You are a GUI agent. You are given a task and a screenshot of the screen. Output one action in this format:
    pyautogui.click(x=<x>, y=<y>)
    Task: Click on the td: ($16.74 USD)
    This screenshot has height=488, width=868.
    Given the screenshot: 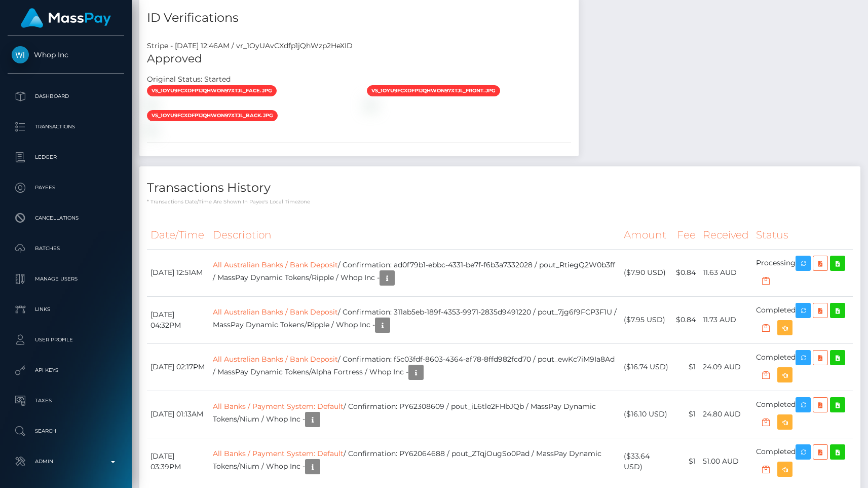 What is the action you would take?
    pyautogui.click(x=647, y=367)
    